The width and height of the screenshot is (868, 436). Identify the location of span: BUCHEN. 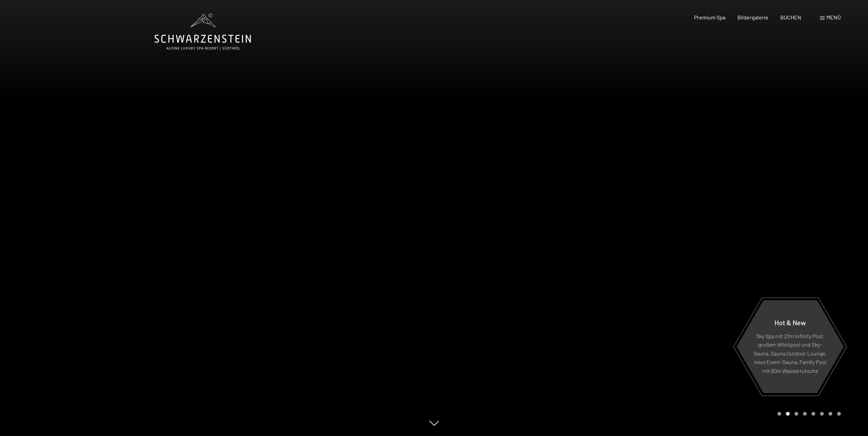
(791, 17).